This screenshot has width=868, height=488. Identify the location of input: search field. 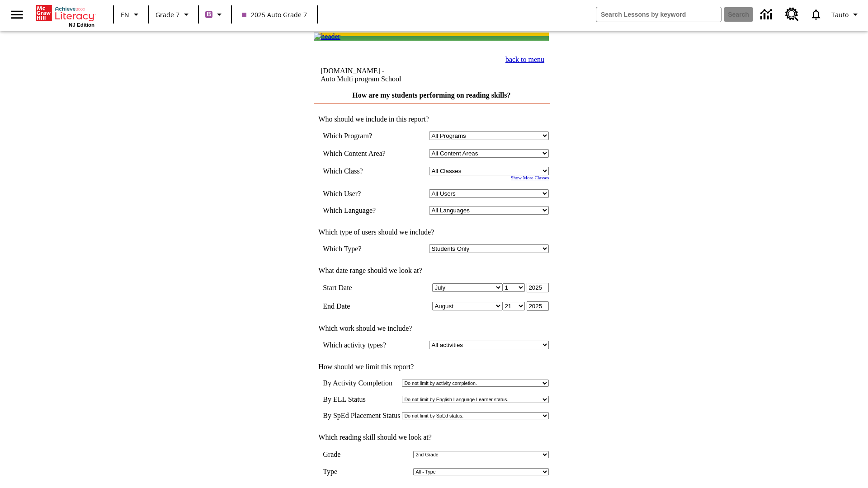
(659, 14).